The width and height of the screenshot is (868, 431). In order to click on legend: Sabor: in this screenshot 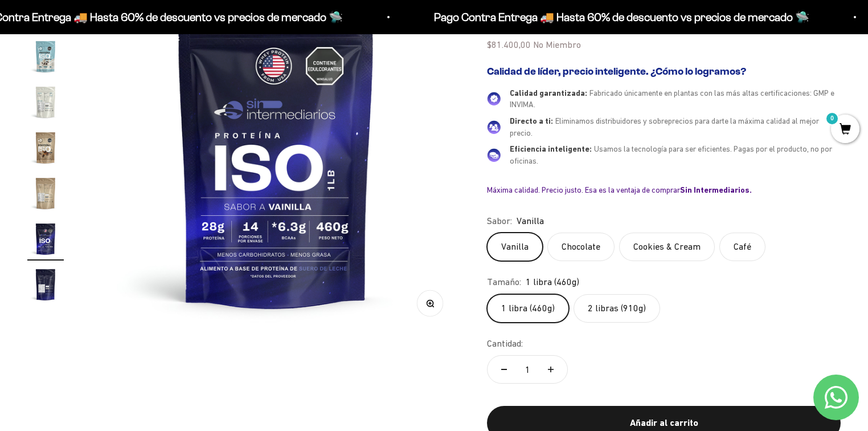, I will do `click(499, 221)`.